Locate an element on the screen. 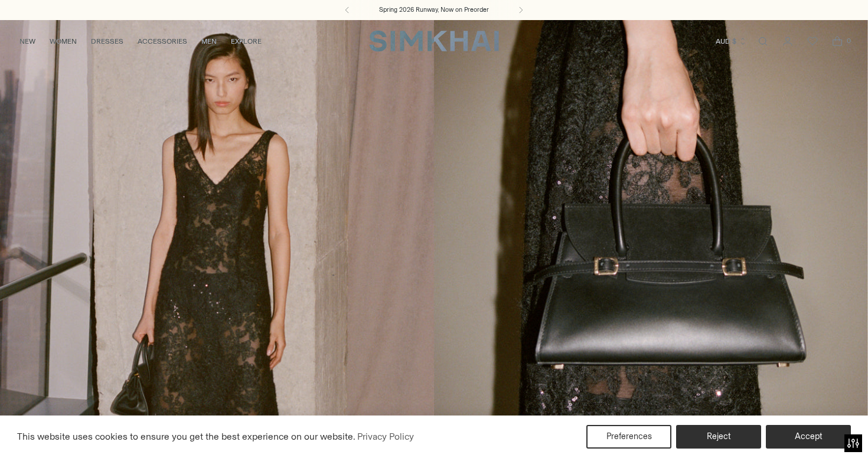 This screenshot has height=458, width=868. a: WOMEN is located at coordinates (63, 41).